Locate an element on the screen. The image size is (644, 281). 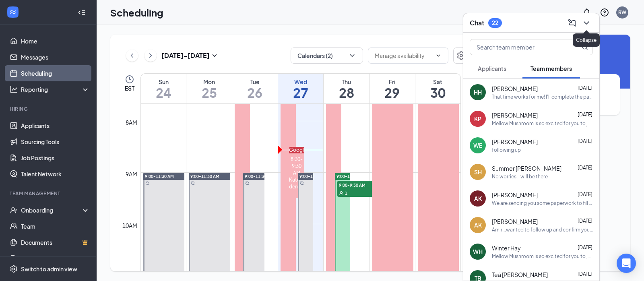
a: Scheduling is located at coordinates (55, 73).